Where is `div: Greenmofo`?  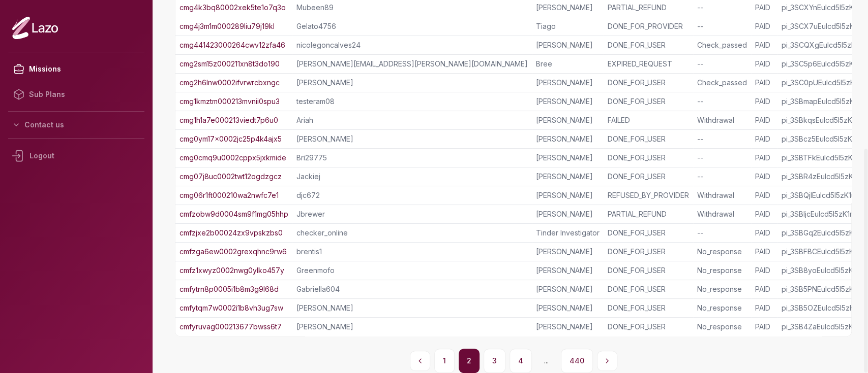
div: Greenmofo is located at coordinates (412, 271).